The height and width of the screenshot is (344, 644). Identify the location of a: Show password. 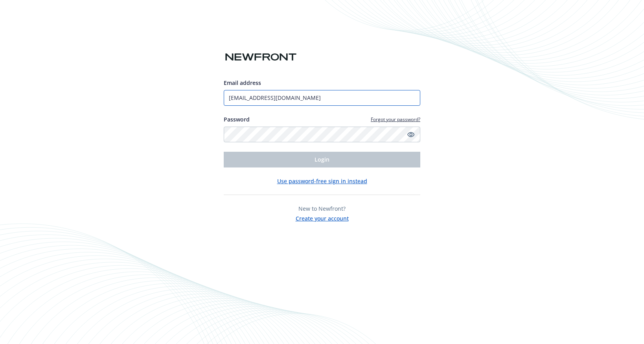
(411, 135).